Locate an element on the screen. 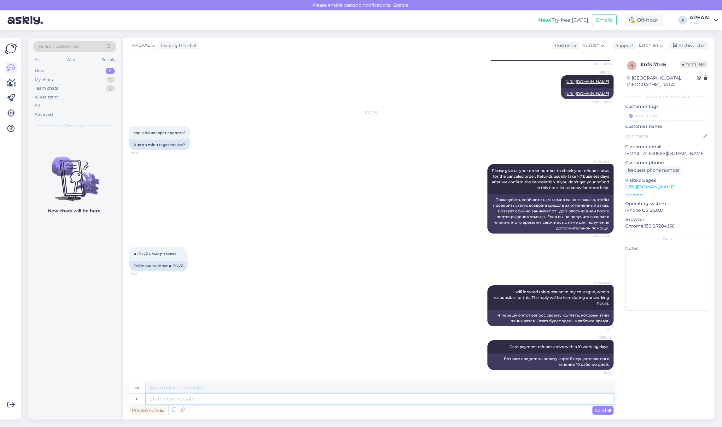  span: n is located at coordinates (632, 65).